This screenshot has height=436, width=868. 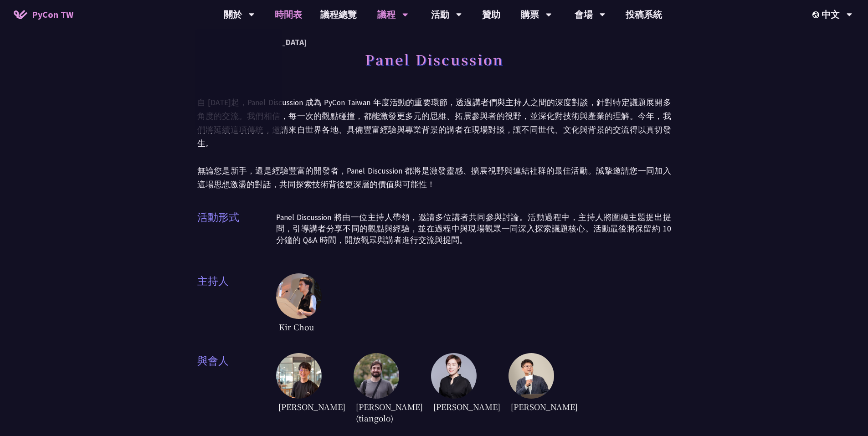 I want to click on img: Kir Chou, so click(x=299, y=296).